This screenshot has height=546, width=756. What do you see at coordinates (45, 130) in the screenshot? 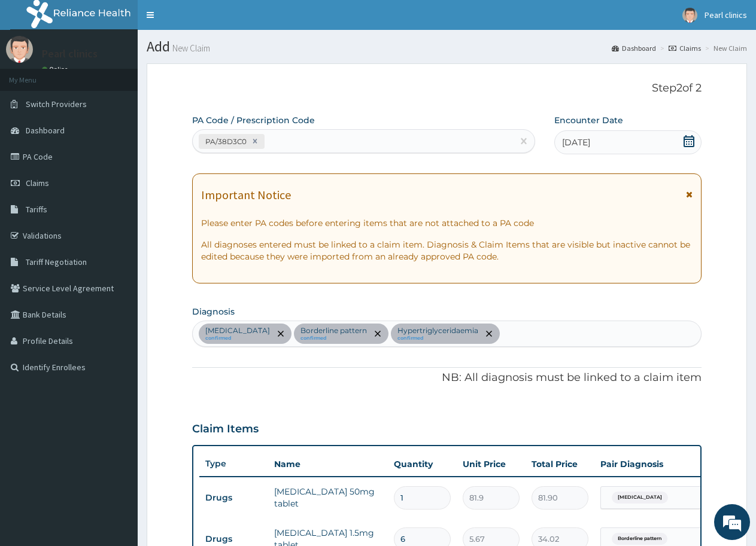
I see `span: Dashboard` at bounding box center [45, 130].